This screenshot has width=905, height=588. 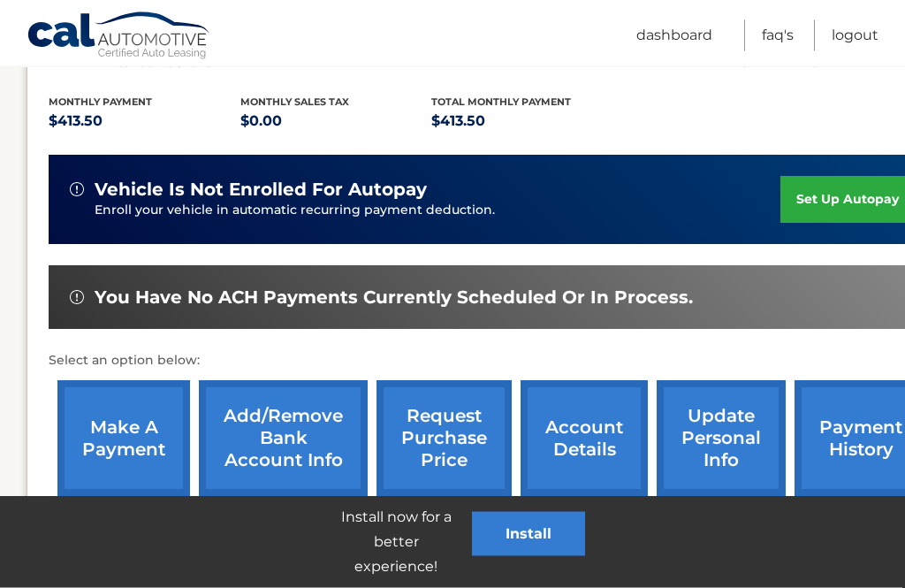 I want to click on p: Install now for a better experience!, so click(x=396, y=542).